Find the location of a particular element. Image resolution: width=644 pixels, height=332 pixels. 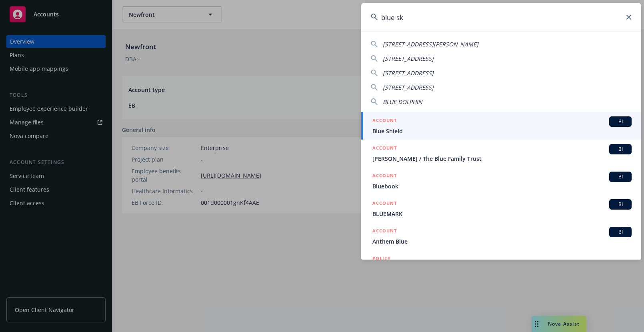

span: BLUE DOLPHIN is located at coordinates (403, 102).